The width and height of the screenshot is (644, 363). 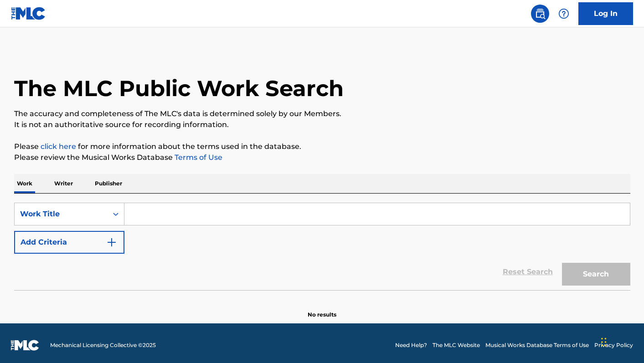 I want to click on a: Public Search, so click(x=541, y=13).